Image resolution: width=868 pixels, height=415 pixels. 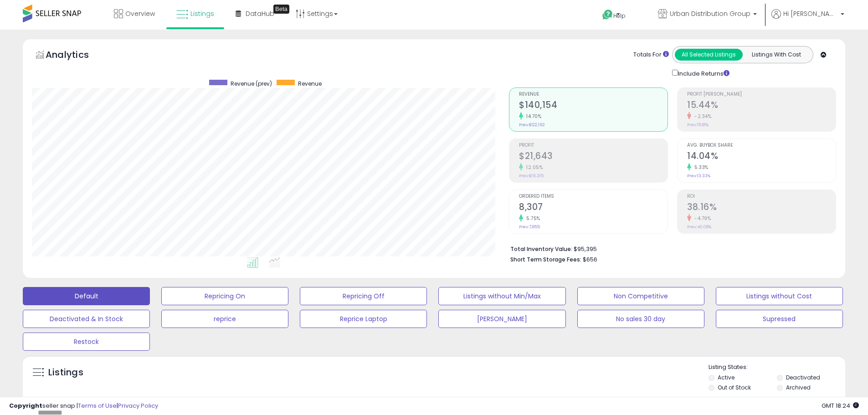 What do you see at coordinates (530, 227) in the screenshot?
I see `small: Prev: 7,855` at bounding box center [530, 227].